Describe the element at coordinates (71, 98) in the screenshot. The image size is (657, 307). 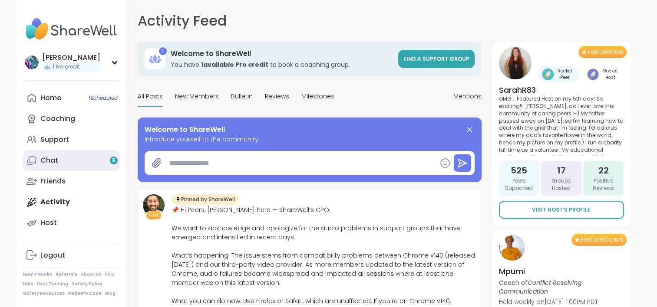
I see `a: Home1Scheduled` at that location.